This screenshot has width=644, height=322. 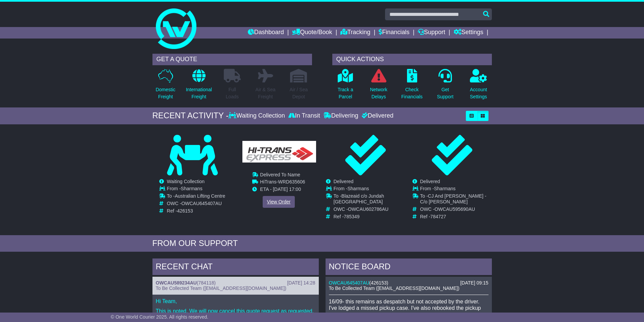 What do you see at coordinates (409, 267) in the screenshot?
I see `div: NOTICE BOARD` at bounding box center [409, 267].